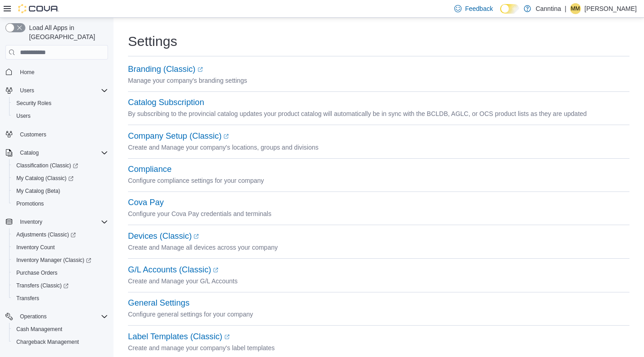 Image resolution: width=644 pixels, height=357 pixels. I want to click on button: Compliance, so click(150, 169).